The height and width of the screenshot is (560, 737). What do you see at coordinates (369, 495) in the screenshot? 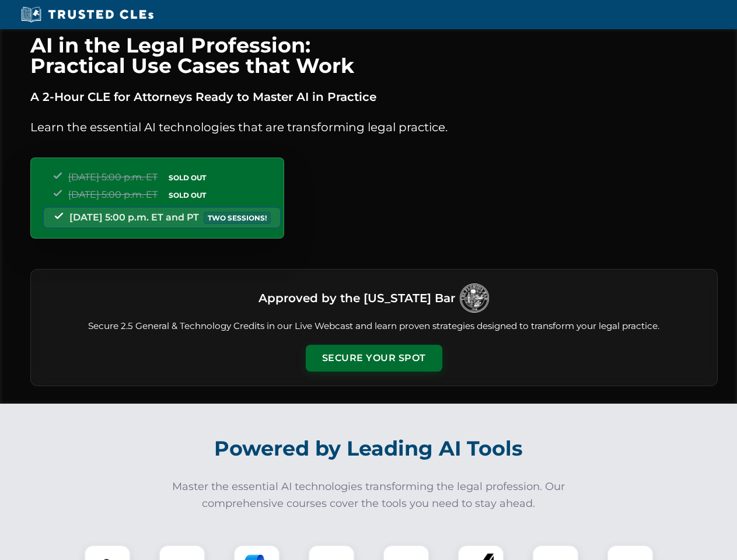
I see `p: Master the essential AI technologies transforming the legal profession. Our comprehensive courses...` at bounding box center [369, 495].